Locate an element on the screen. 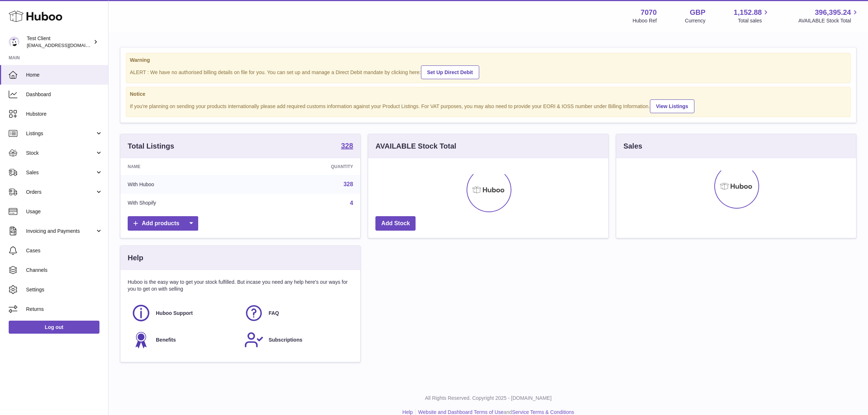 This screenshot has height=415, width=868. strong: Notice is located at coordinates (488, 94).